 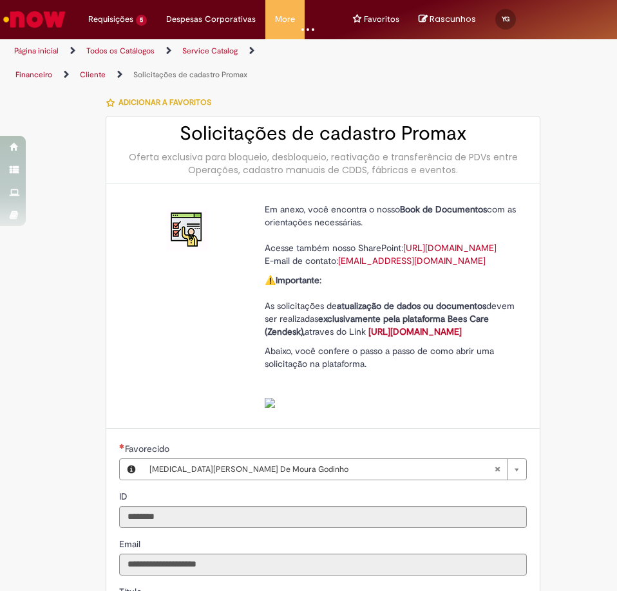 What do you see at coordinates (323, 164) in the screenshot?
I see `div: Oferta exclusiva para bloqueio, desbloqueio, reativação e transferência de PDVs entre Operações, ...` at bounding box center [323, 164].